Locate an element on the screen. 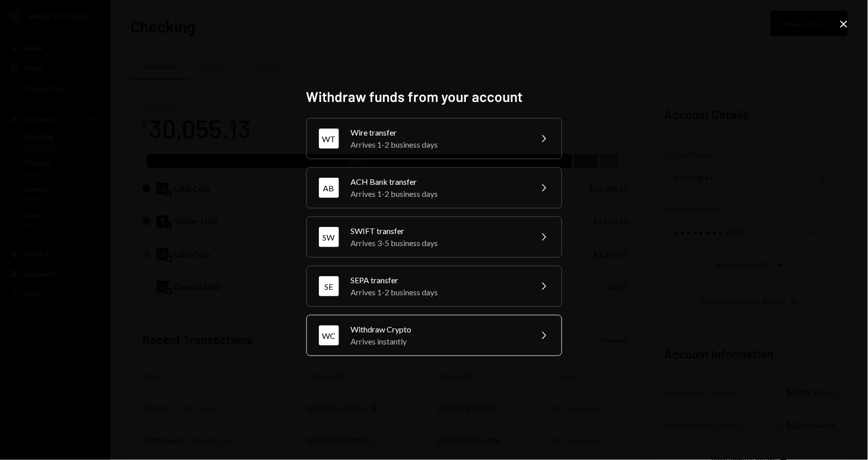 This screenshot has height=460, width=868. button: ABACH Bank transferArrives 1-2 business days is located at coordinates (434, 188).